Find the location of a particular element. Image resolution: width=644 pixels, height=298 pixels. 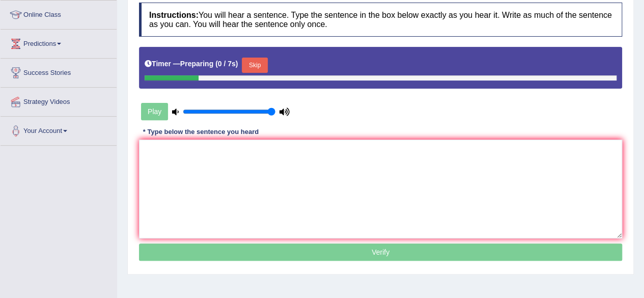

a: Your Account is located at coordinates (59, 130).